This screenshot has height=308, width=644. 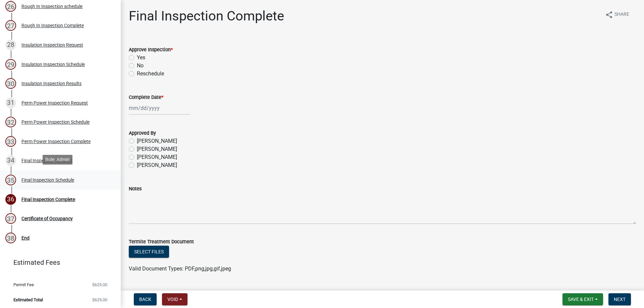 I want to click on h1: Final Inspection Complete, so click(x=207, y=16).